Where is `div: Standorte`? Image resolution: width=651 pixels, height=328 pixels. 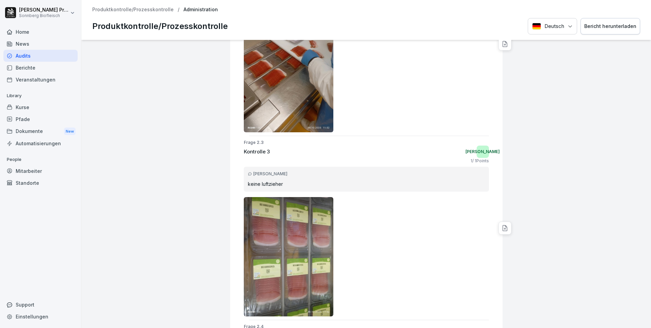 div: Standorte is located at coordinates (41, 183).